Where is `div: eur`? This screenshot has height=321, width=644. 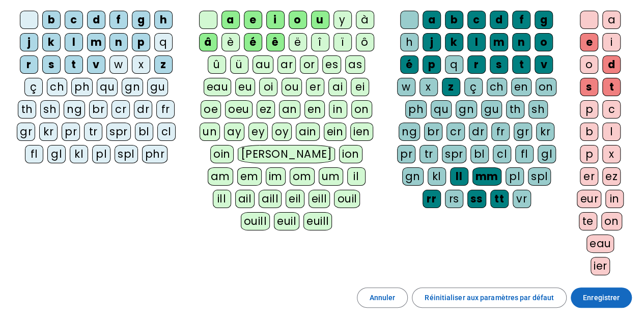
div: eur is located at coordinates (589, 199).